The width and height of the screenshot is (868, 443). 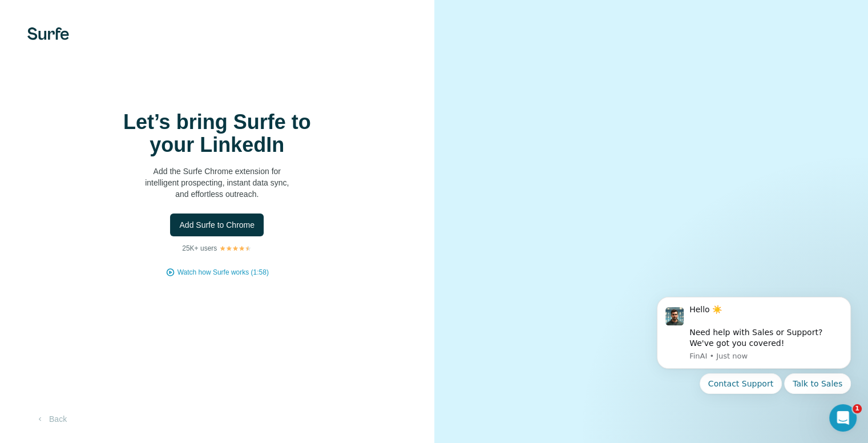 I want to click on p: Add the Surfe Chrome extension for intelligent prospecting, instant data sync, and effortless out..., so click(x=217, y=183).